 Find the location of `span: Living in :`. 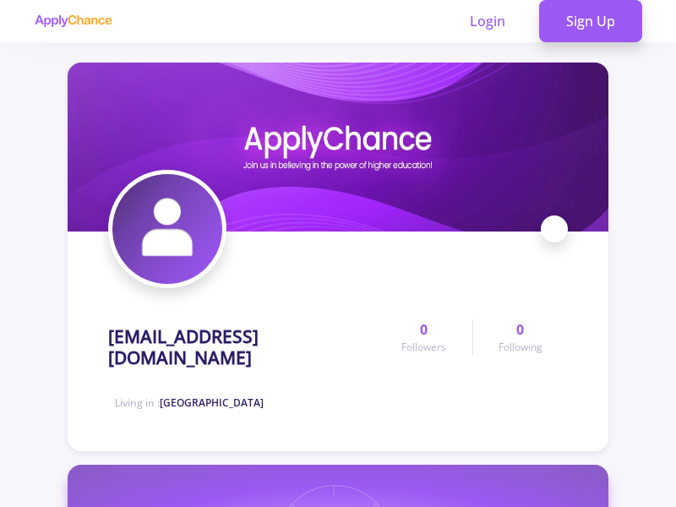

span: Living in : is located at coordinates (189, 402).